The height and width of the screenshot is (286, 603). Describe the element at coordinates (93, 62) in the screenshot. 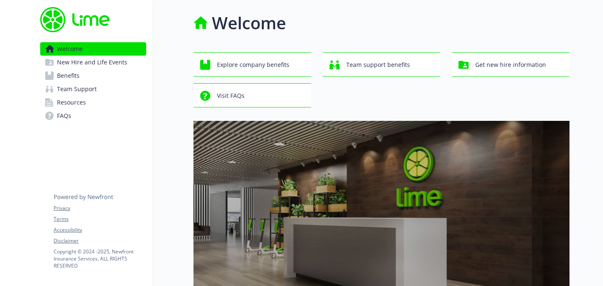

I see `a: New Hire and Life Events` at that location.